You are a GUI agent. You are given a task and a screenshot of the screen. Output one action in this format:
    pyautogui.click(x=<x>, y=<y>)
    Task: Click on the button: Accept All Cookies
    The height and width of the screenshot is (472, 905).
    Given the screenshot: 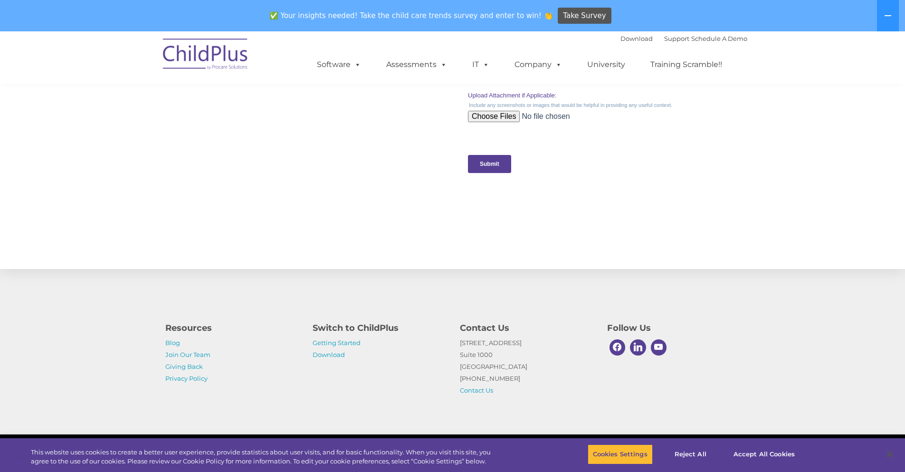 What is the action you would take?
    pyautogui.click(x=764, y=454)
    